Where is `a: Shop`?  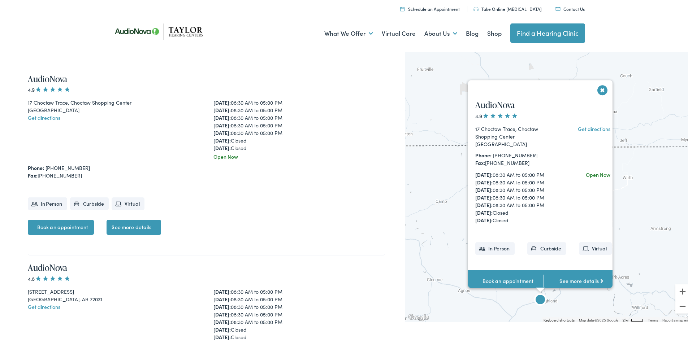
a: Shop is located at coordinates (494, 32).